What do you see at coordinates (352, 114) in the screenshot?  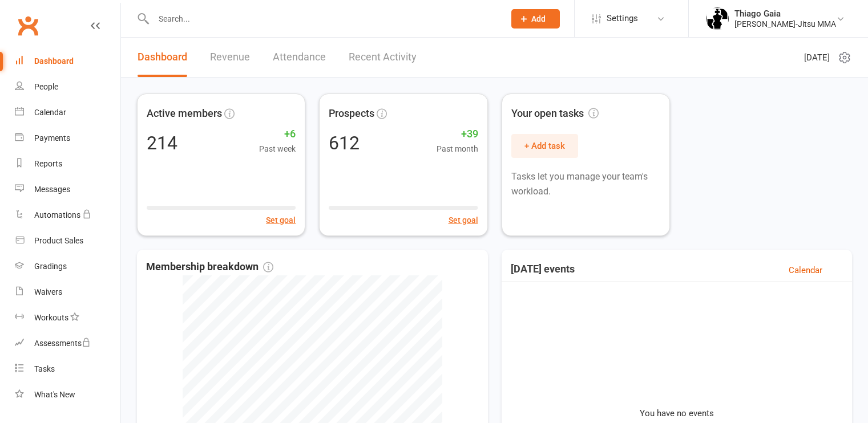 I see `span: Prospects` at bounding box center [352, 114].